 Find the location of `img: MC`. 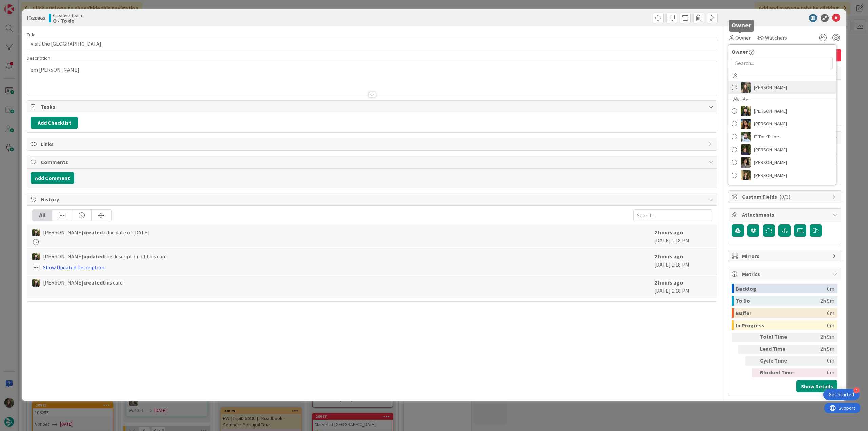

img: MC is located at coordinates (745, 150).